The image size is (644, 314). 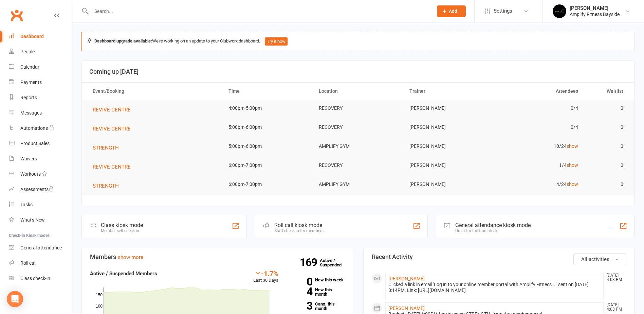 What do you see at coordinates (40, 67) in the screenshot?
I see `a: Calendar` at bounding box center [40, 67].